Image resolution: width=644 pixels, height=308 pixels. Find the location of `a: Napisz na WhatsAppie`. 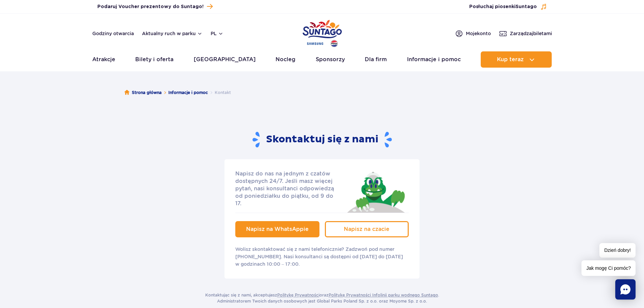

a: Napisz na WhatsAppie is located at coordinates (278, 229).